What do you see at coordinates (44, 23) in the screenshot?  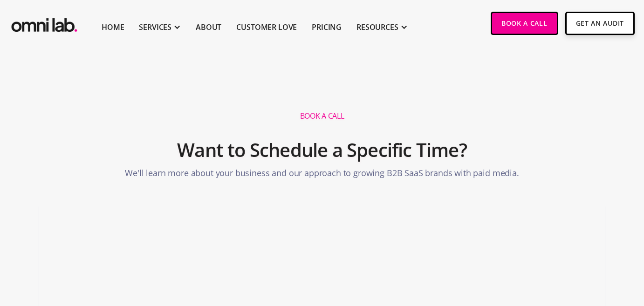 I see `a: home` at bounding box center [44, 23].